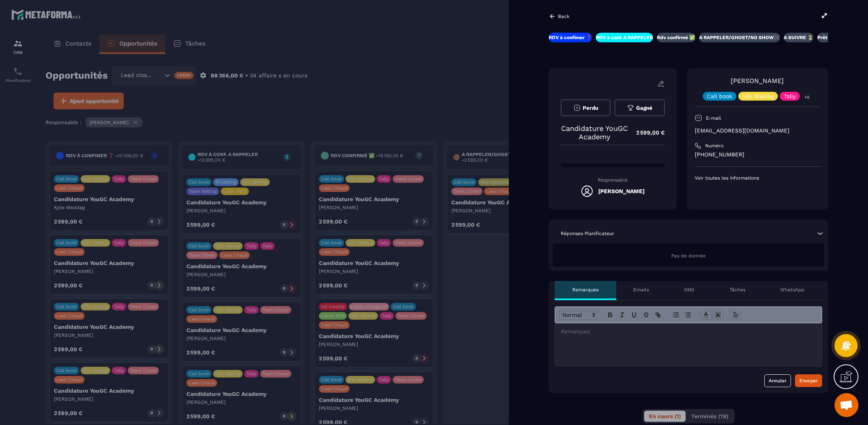 This screenshot has height=425, width=868. What do you see at coordinates (586, 290) in the screenshot?
I see `p: Remarques` at bounding box center [586, 290].